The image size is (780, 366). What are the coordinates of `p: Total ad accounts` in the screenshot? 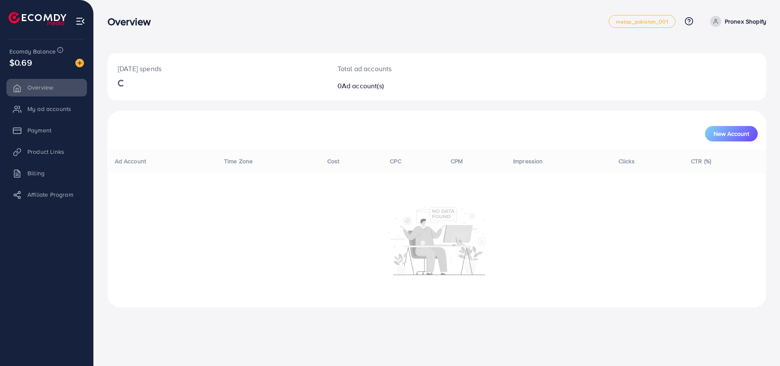 It's located at (409, 69).